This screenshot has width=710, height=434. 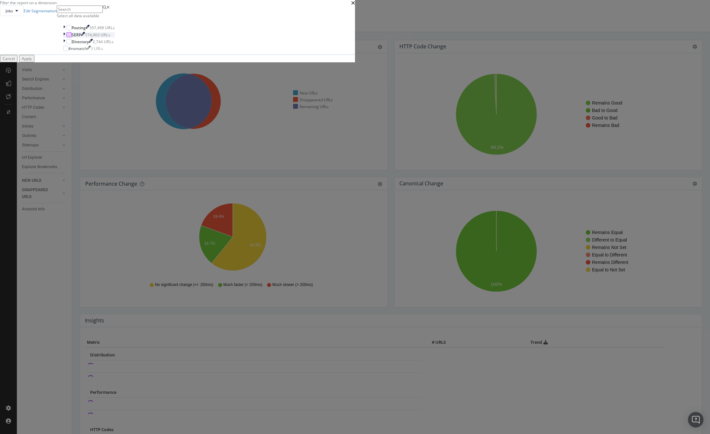 What do you see at coordinates (76, 35) in the screenshot?
I see `div: SERP` at bounding box center [76, 35].